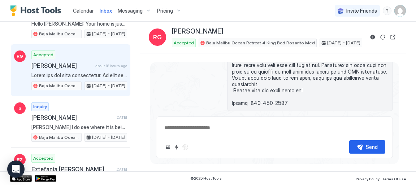 Image resolution: width=416 pixels, height=185 pixels. I want to click on span: Messaging, so click(130, 11).